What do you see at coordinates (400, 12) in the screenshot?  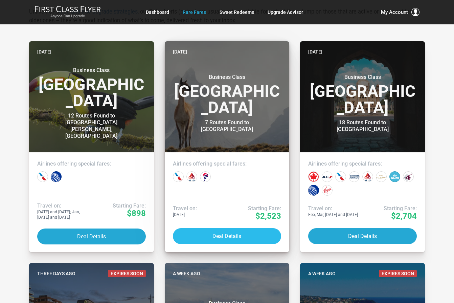 I see `button: My Account` at bounding box center [400, 12].